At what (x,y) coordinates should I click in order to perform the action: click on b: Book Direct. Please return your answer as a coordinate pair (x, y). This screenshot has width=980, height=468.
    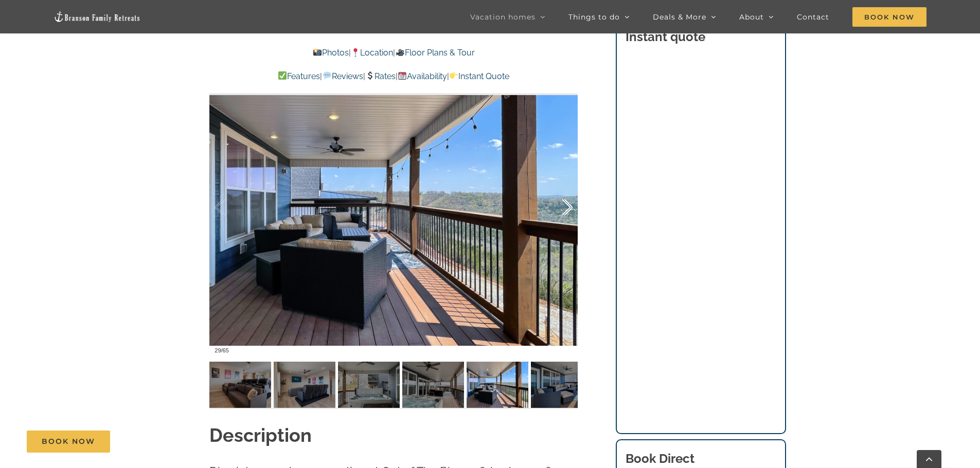
    Looking at the image, I should click on (660, 459).